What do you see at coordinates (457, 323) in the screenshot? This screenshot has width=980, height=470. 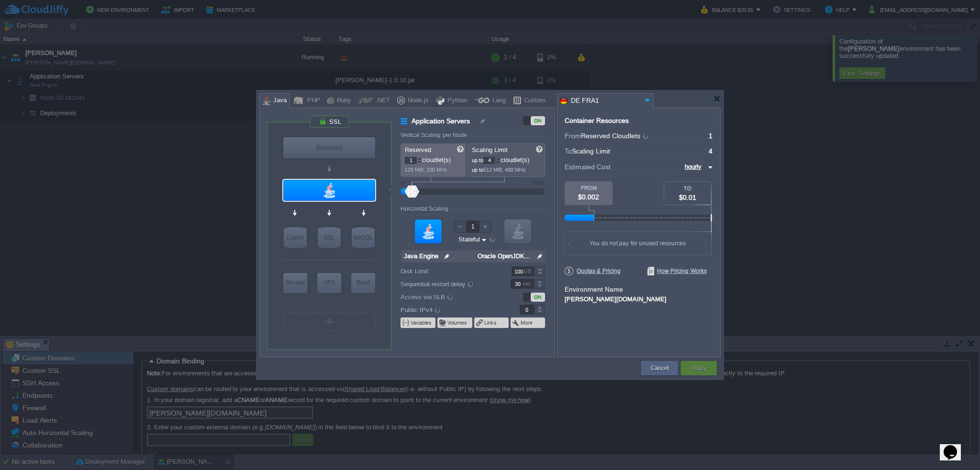 I see `button: Volumes` at bounding box center [457, 323].